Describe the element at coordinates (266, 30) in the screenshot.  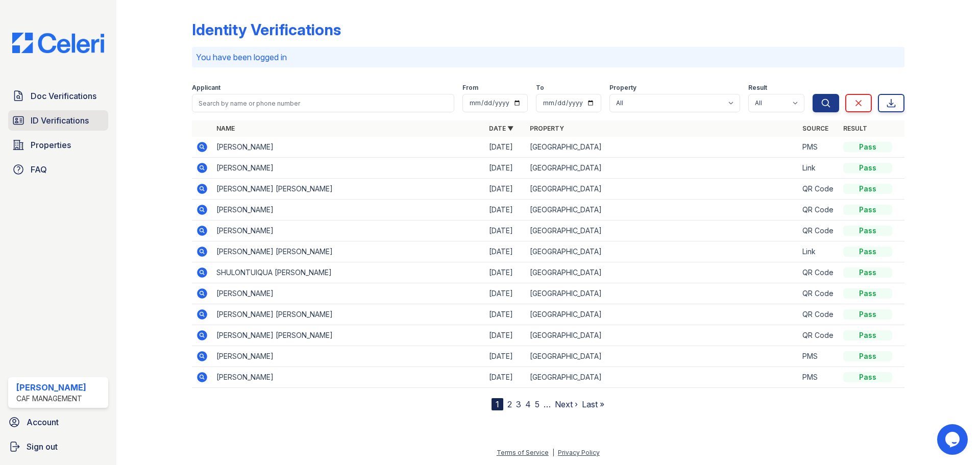
I see `div: Identity Verifications` at that location.